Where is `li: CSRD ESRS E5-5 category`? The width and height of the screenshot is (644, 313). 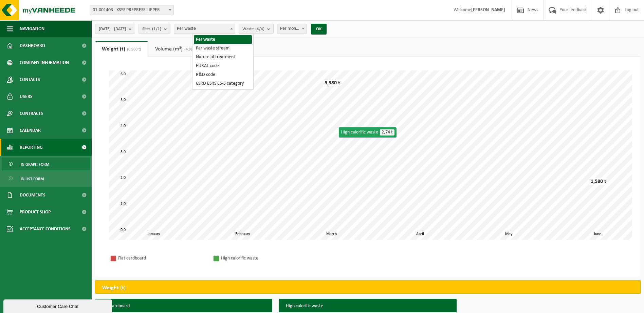
li: CSRD ESRS E5-5 category is located at coordinates (223, 84).